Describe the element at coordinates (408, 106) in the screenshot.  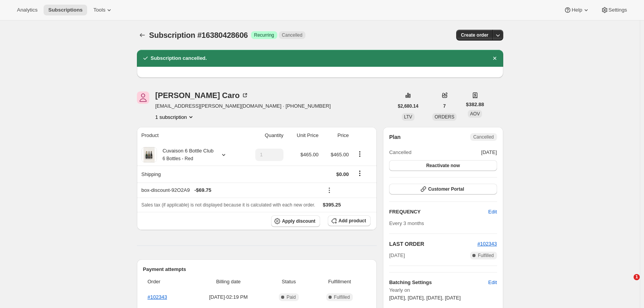
I see `button: $2,680.14` at that location.